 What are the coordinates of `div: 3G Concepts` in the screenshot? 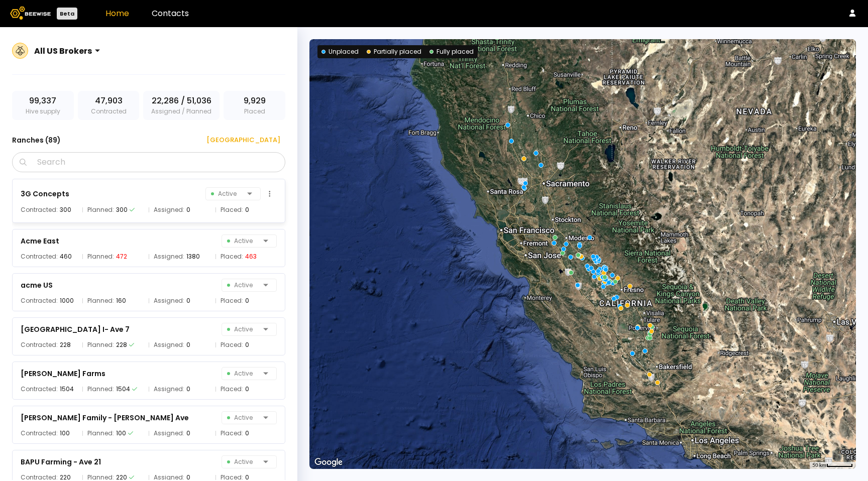 It's located at (44, 194).